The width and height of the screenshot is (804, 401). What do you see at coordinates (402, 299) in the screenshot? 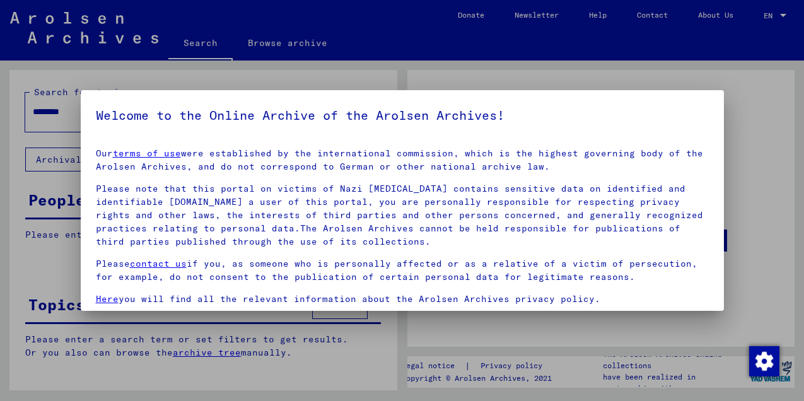
I see `p: you will find all the relevant information about the Arolsen Archives privacy policy.` at bounding box center [402, 299].